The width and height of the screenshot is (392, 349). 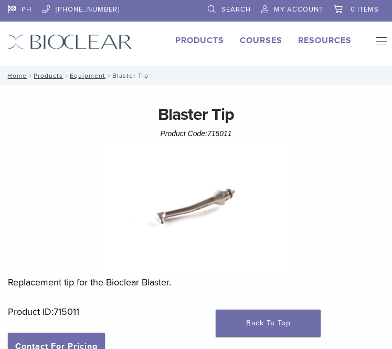 I want to click on a: Home, so click(x=15, y=76).